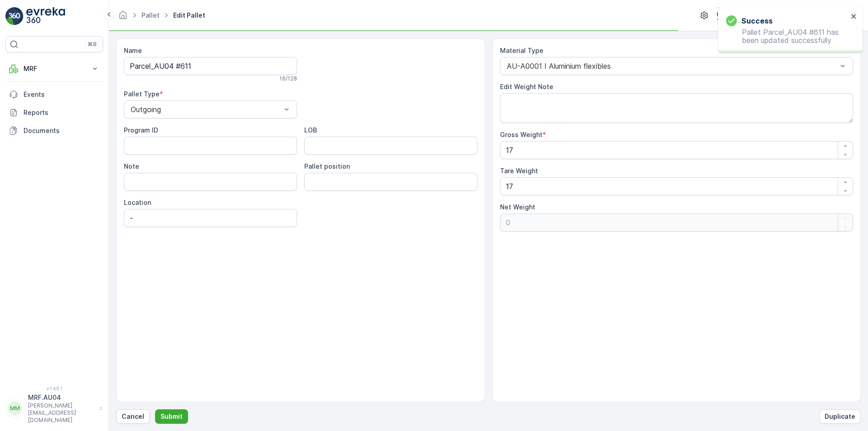 This screenshot has width=868, height=431. I want to click on h3: Success, so click(757, 21).